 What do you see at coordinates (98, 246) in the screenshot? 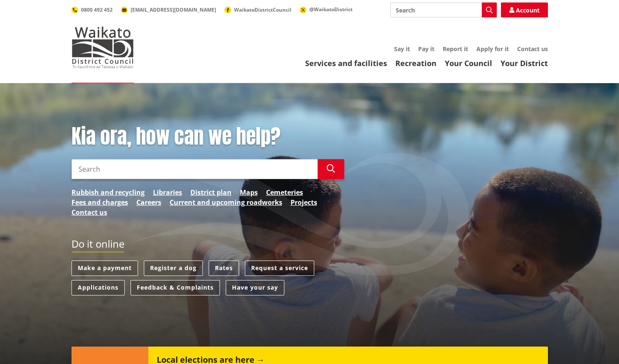
I see `h2: Do it online` at bounding box center [98, 246].